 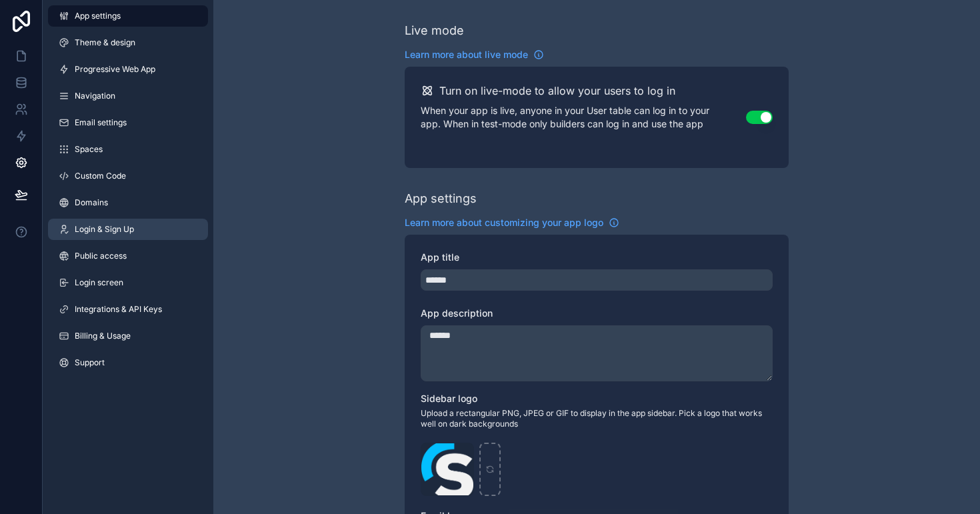 I want to click on a: Support, so click(x=128, y=362).